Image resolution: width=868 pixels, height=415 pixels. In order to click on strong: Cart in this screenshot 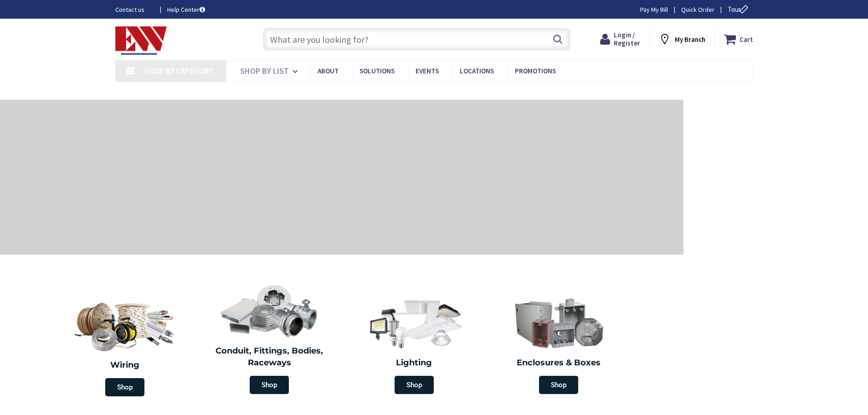, I will do `click(746, 39)`.